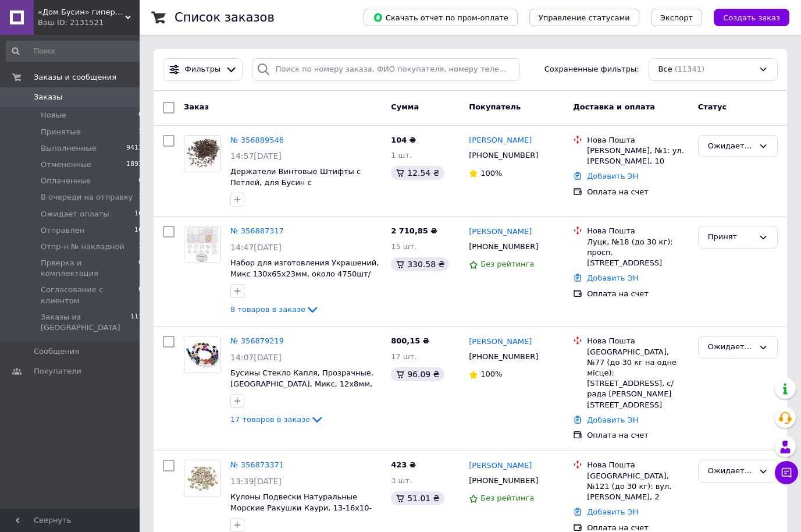 This screenshot has width=801, height=532. Describe the element at coordinates (418, 374) in the screenshot. I see `div: 96.09 ₴` at that location.